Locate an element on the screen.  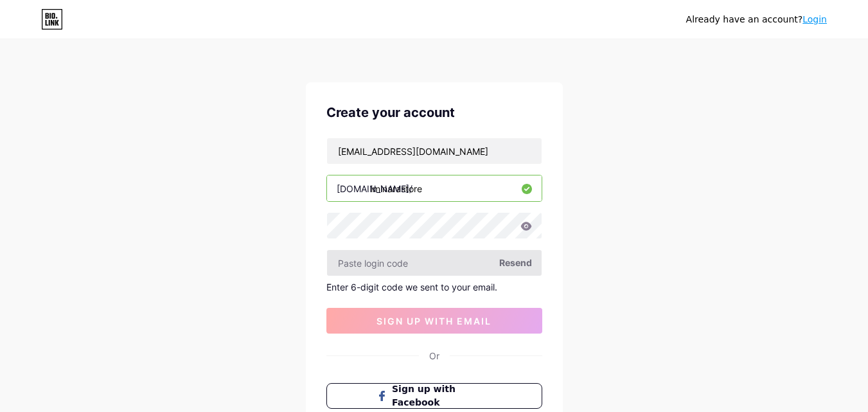
button: Sign up with Facebook is located at coordinates (435, 396).